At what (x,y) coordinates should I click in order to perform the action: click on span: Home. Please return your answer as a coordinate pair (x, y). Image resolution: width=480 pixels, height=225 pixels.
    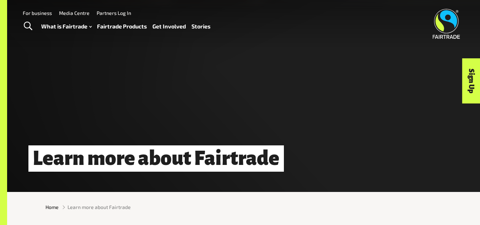
    Looking at the image, I should click on (52, 207).